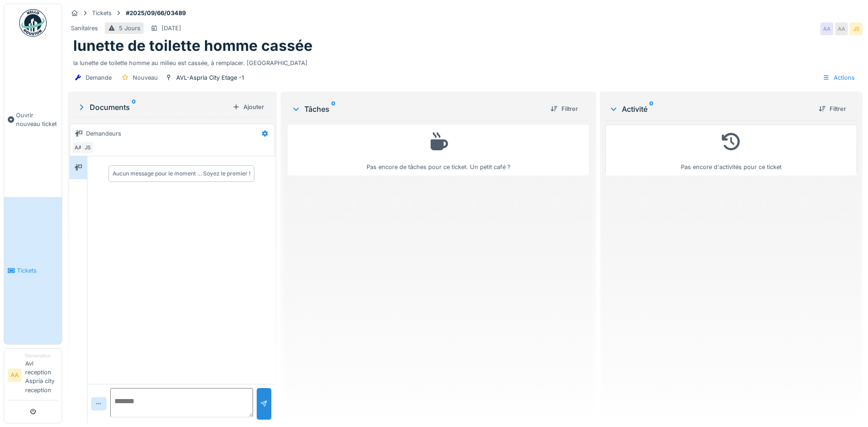  I want to click on div: Pas encore de tâches pour ce ticket. Un petit café ?, so click(439, 149).